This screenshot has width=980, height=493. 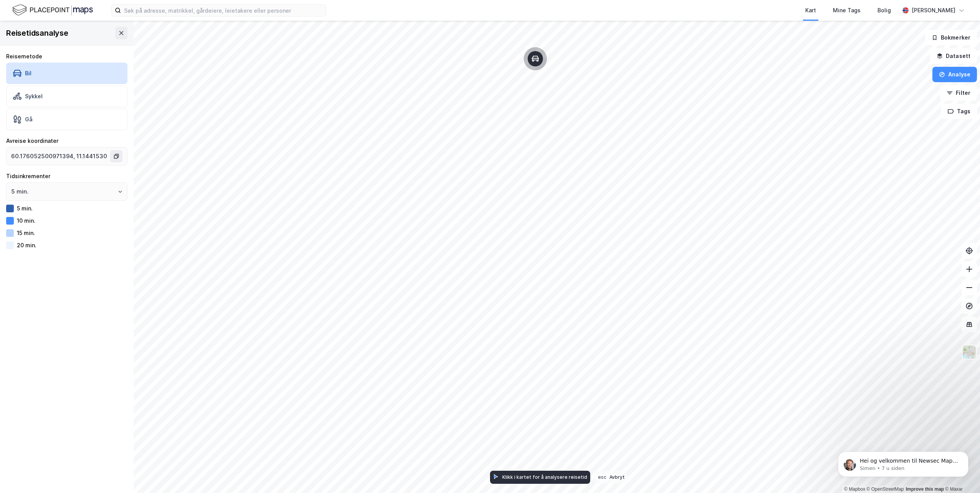 I want to click on button: Analyse, so click(x=955, y=74).